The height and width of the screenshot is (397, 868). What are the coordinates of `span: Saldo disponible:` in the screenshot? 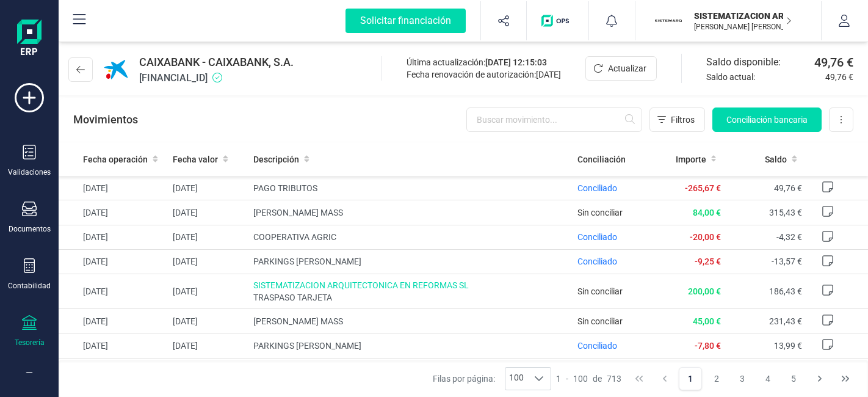 It's located at (758, 62).